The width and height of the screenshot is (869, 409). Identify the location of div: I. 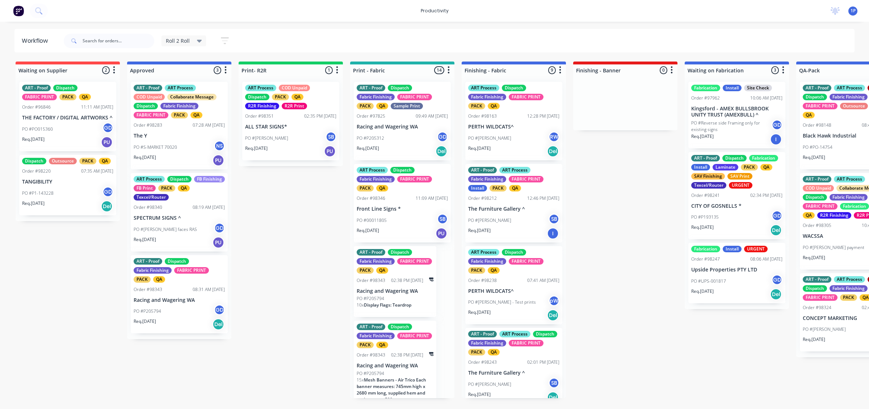
(553, 233).